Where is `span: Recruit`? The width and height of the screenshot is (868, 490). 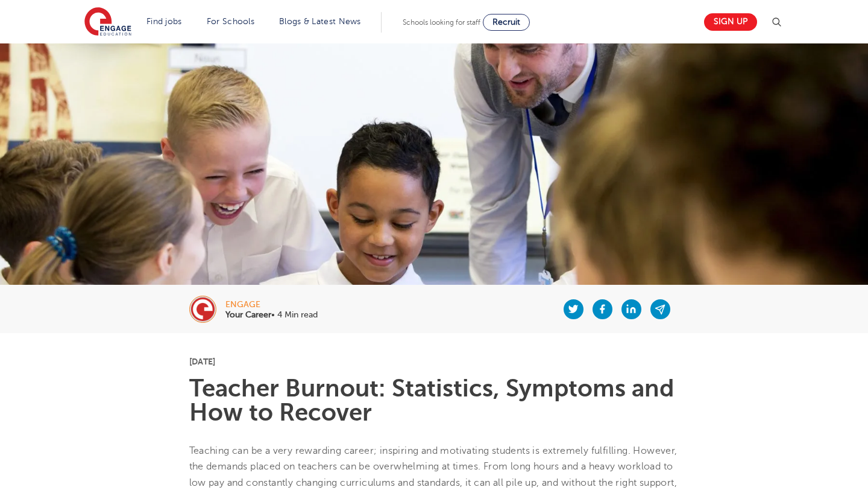 span: Recruit is located at coordinates (506, 22).